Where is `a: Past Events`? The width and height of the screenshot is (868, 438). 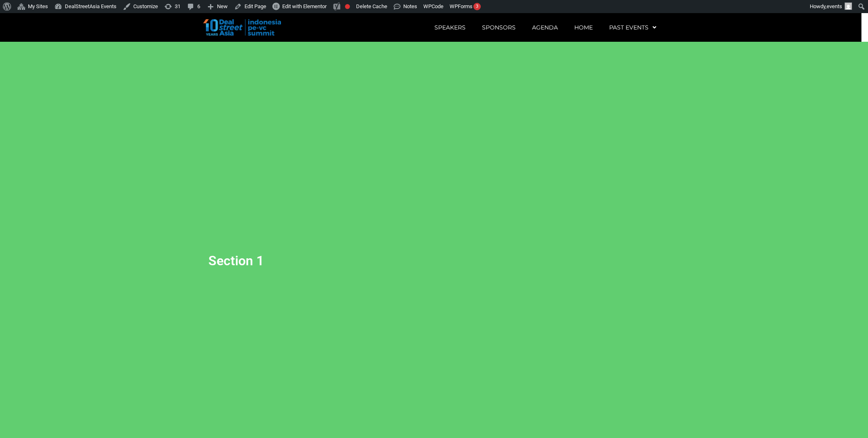 a: Past Events is located at coordinates (633, 27).